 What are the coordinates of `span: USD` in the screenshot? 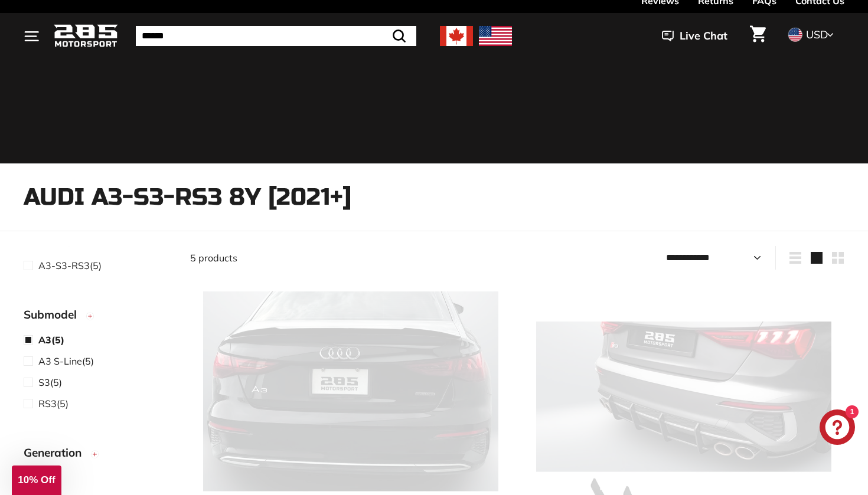 It's located at (817, 34).